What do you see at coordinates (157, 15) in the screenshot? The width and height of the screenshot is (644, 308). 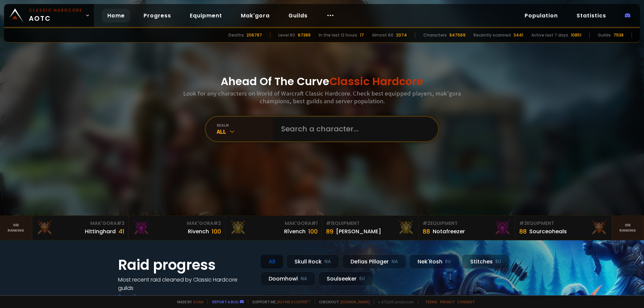 I see `a: Progress` at bounding box center [157, 15].